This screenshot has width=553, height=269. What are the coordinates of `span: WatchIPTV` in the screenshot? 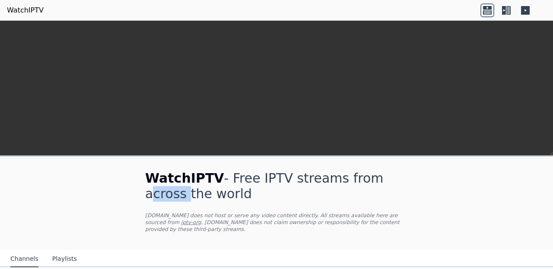 It's located at (185, 178).